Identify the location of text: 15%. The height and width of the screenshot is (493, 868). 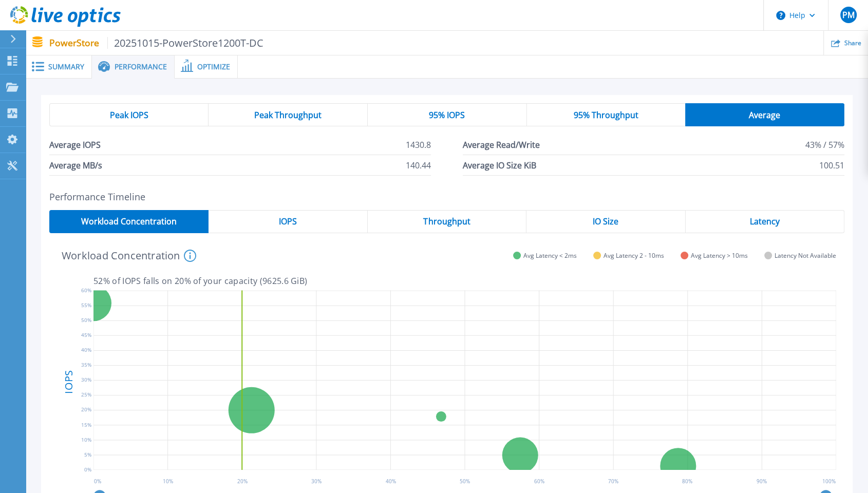
(87, 424).